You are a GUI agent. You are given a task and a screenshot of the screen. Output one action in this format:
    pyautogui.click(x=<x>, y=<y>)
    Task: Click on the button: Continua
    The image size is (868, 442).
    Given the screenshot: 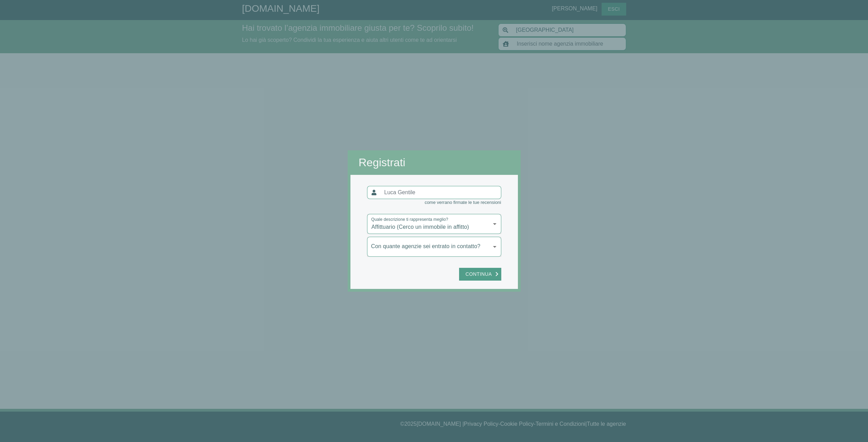 What is the action you would take?
    pyautogui.click(x=479, y=274)
    